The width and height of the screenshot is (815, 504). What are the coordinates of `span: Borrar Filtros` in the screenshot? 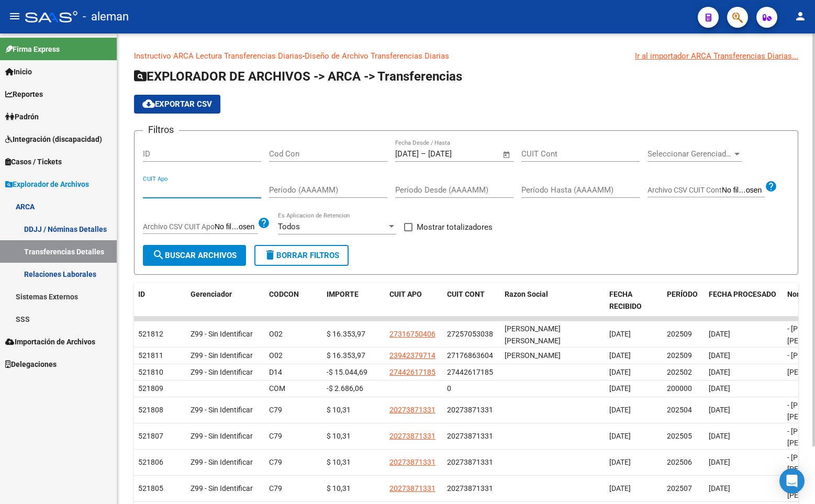 It's located at (302, 256).